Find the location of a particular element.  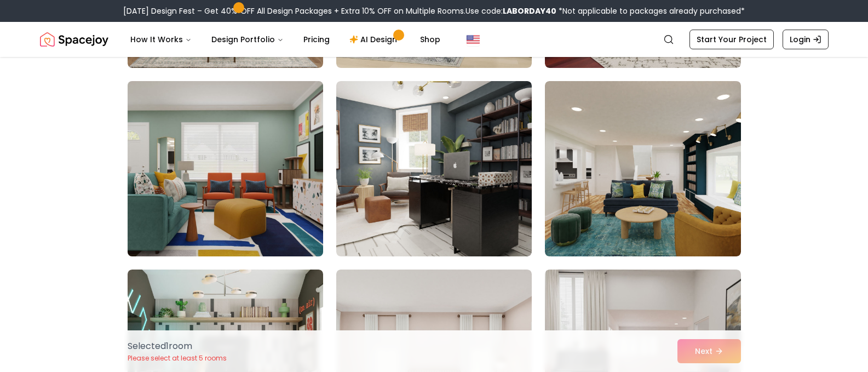

span: Use code: is located at coordinates (511, 11).